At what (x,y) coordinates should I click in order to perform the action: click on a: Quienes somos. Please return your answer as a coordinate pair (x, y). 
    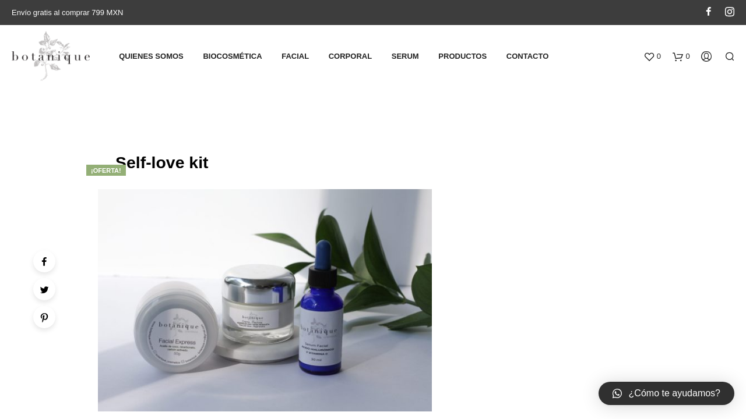
    Looking at the image, I should click on (151, 56).